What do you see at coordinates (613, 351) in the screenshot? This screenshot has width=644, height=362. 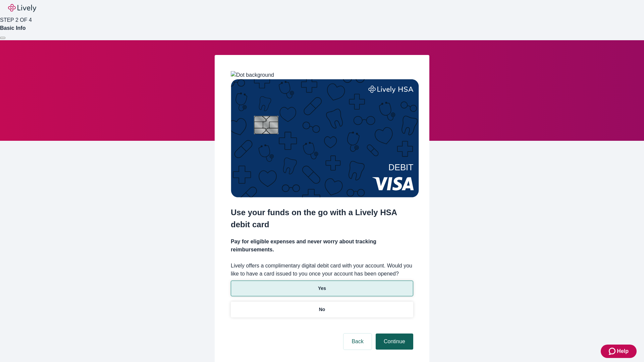 I see `svg: Zendesk support icon` at bounding box center [613, 351].